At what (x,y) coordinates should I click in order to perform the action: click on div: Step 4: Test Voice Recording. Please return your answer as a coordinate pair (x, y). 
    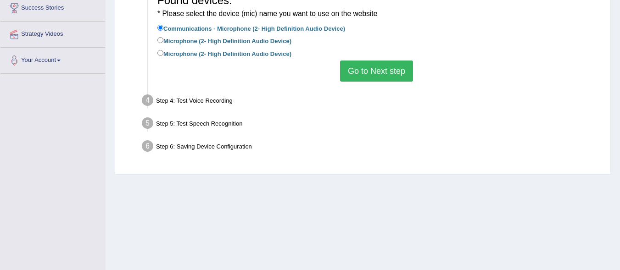
    Looking at the image, I should click on (372, 102).